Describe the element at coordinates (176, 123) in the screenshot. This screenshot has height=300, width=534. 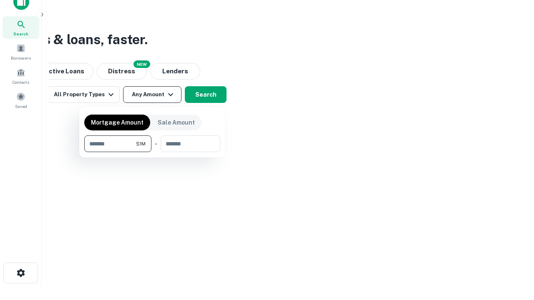
I see `p: Sale Amount` at that location.